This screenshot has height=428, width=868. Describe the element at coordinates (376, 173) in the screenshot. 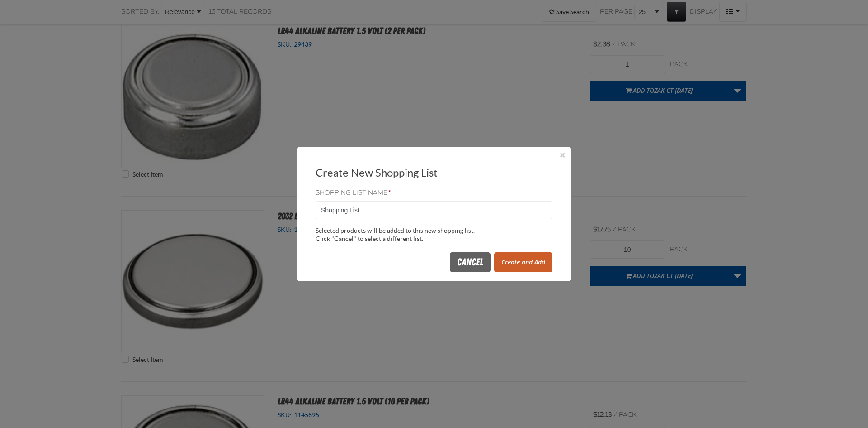

I see `span: Create New Shopping List` at that location.